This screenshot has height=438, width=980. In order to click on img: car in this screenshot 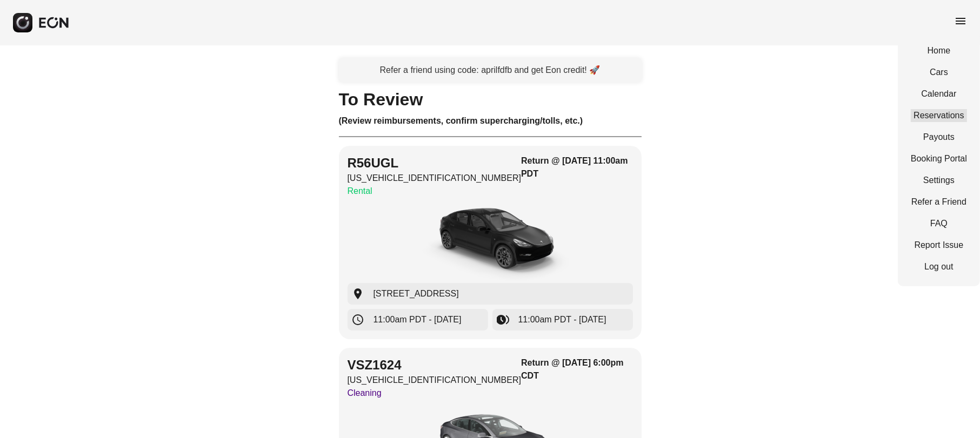, I will do `click(490, 243)`.